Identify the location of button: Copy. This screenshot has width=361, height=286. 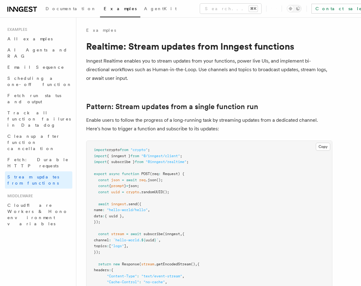
(323, 147).